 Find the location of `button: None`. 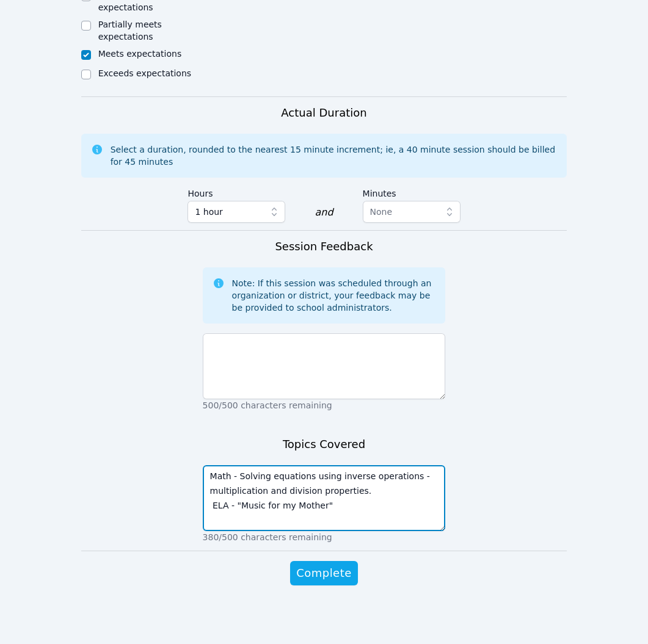

button: None is located at coordinates (411, 212).